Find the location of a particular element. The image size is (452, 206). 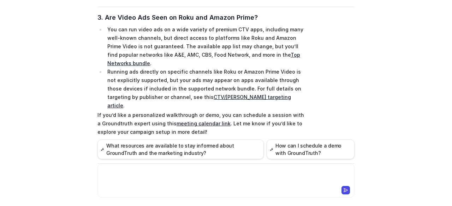

a: Top Networks bundle is located at coordinates (204, 59).